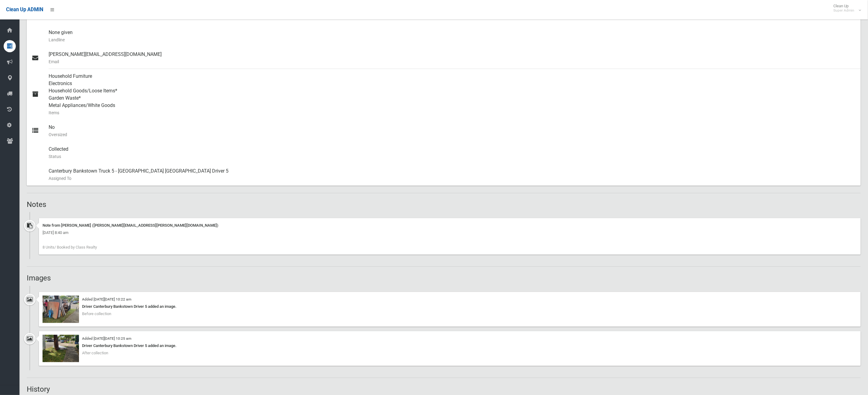 The width and height of the screenshot is (868, 395). What do you see at coordinates (452, 94) in the screenshot?
I see `div: Household Furniture Electronics Household Goods/Loose Items* Garden Waste* Metal Appliances/White...` at bounding box center [452, 94].